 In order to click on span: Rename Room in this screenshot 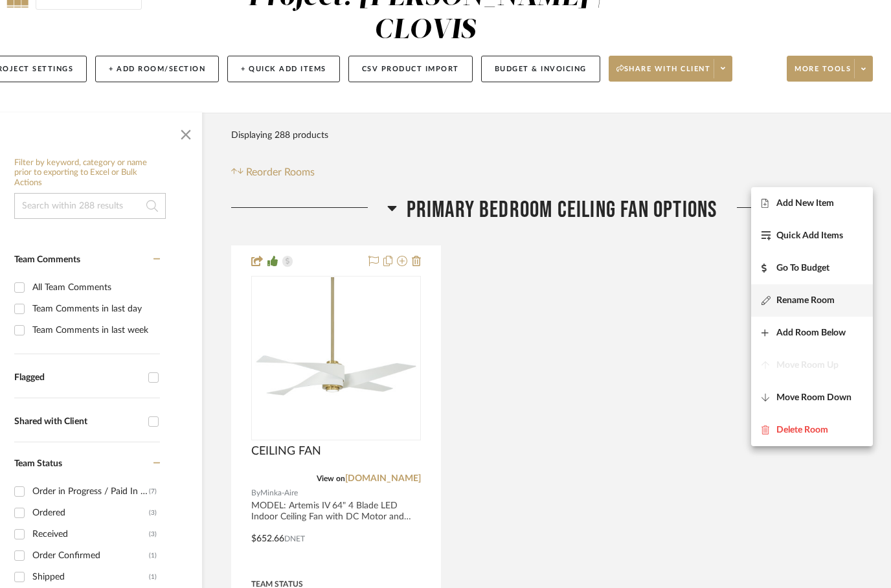, I will do `click(805, 300)`.